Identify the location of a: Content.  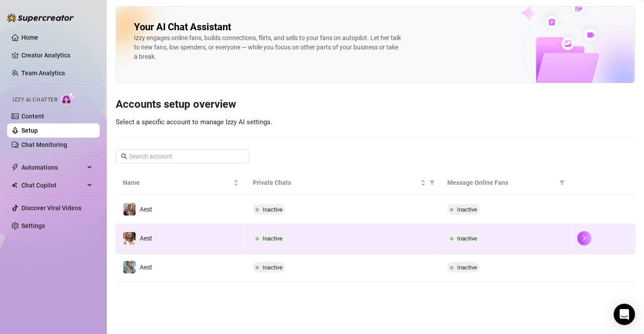
(32, 116).